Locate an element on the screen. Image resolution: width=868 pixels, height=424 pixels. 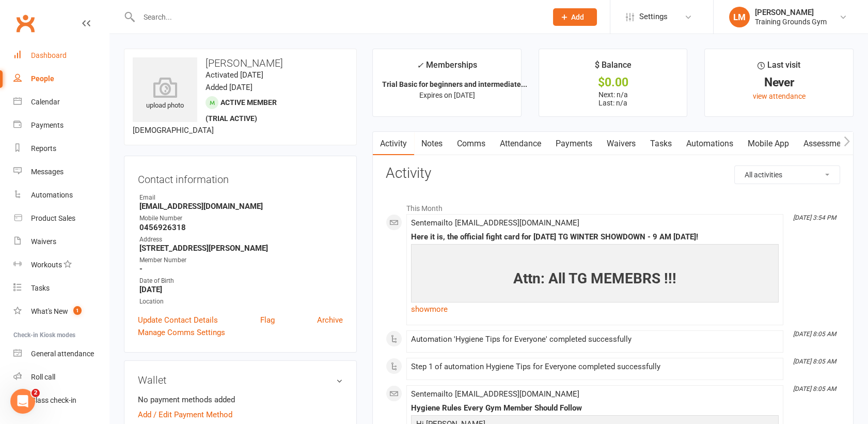
div: Address is located at coordinates (241, 239).